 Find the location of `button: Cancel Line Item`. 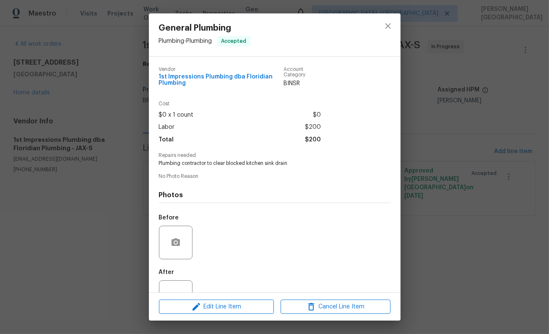

button: Cancel Line Item is located at coordinates (336, 307).